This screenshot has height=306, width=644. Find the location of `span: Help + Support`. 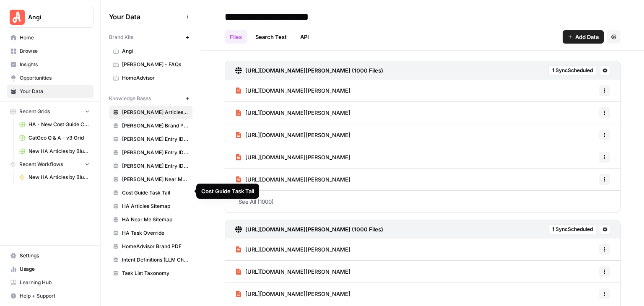

span: Help + Support is located at coordinates (55, 296).